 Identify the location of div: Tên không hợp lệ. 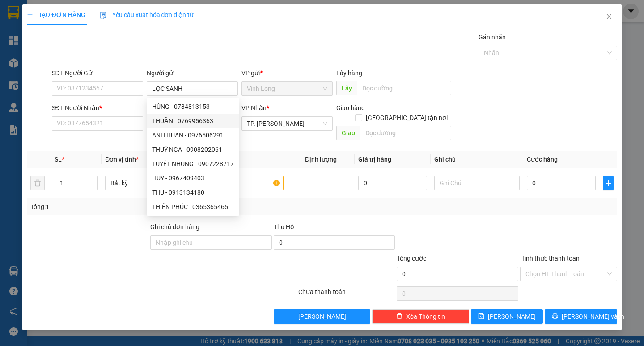
(192, 137).